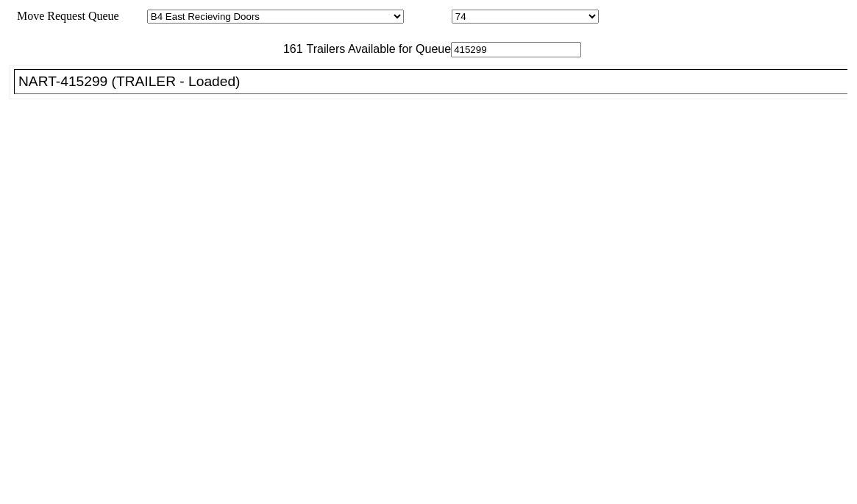  I want to click on div: NART-415299 (TRAILER - Loaded), so click(437, 81).